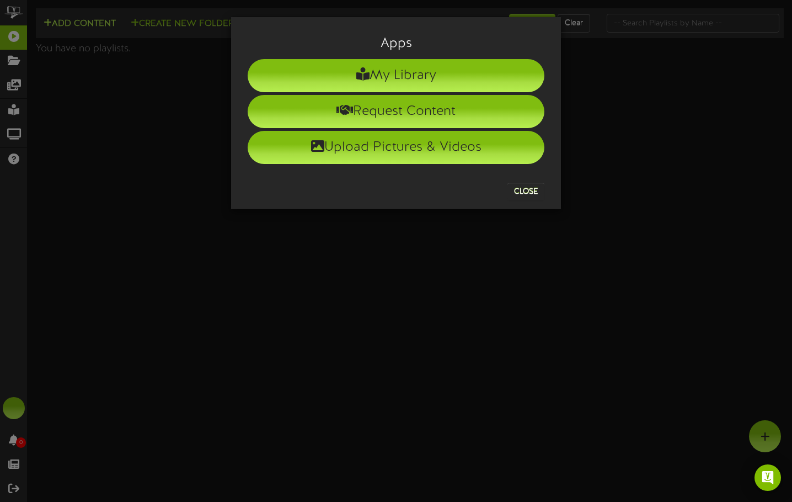  Describe the element at coordinates (396, 147) in the screenshot. I see `li: Upload Pictures & Videos` at that location.